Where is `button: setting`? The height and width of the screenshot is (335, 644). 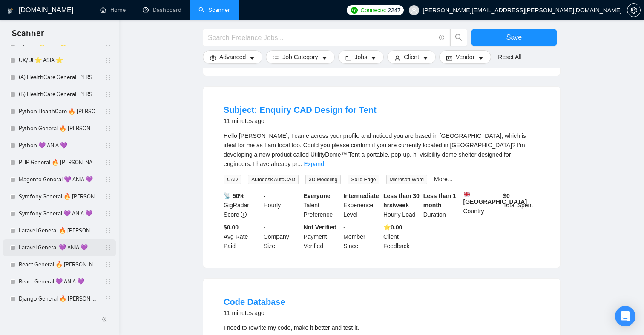 button: setting is located at coordinates (634, 10).